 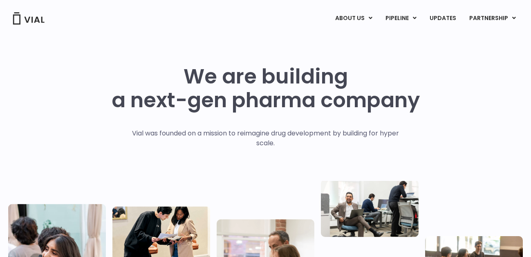 What do you see at coordinates (493, 18) in the screenshot?
I see `a: PARTNERSHIPMenu Toggle` at bounding box center [493, 18].